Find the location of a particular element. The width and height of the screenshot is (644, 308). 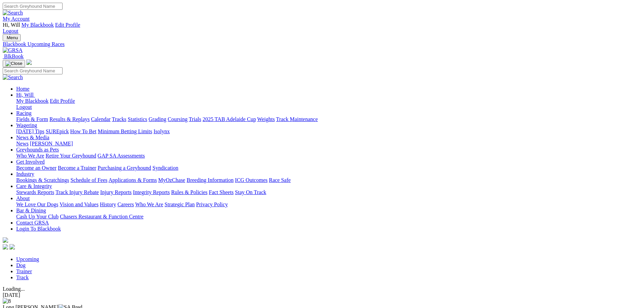

div: Hi, Will is located at coordinates (328, 104).